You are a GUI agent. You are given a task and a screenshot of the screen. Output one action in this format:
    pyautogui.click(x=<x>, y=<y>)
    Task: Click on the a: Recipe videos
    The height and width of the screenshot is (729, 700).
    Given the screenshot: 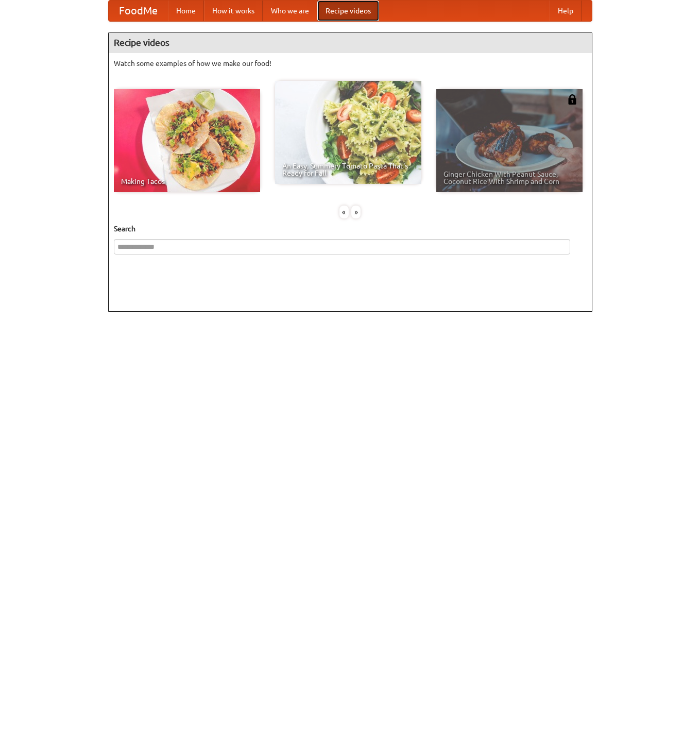 What is the action you would take?
    pyautogui.click(x=348, y=11)
    